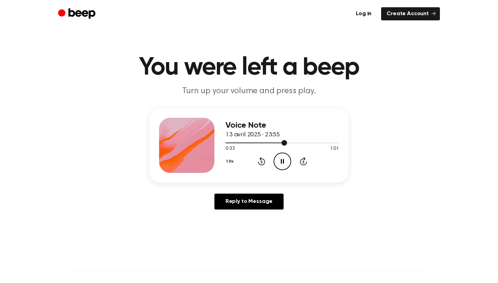  I want to click on span: 0:33, so click(230, 149).